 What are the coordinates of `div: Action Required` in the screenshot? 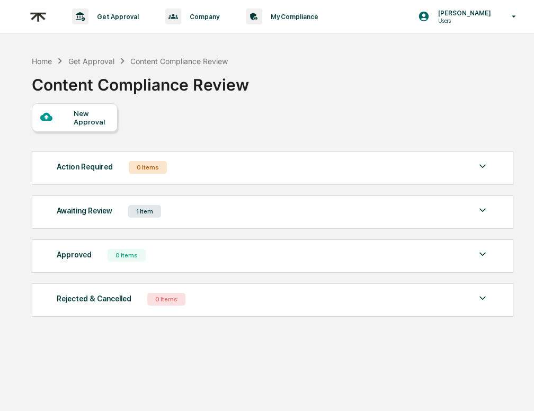 It's located at (85, 167).